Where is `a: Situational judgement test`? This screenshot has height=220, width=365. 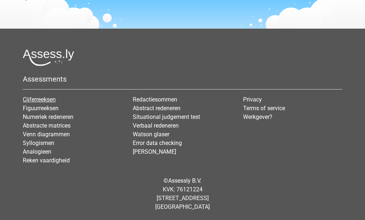
a: Situational judgement test is located at coordinates (166, 117).